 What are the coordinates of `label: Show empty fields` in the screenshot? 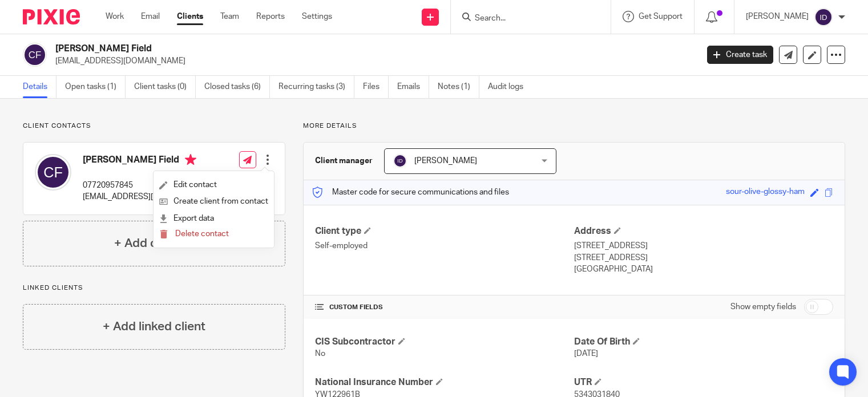 It's located at (763, 307).